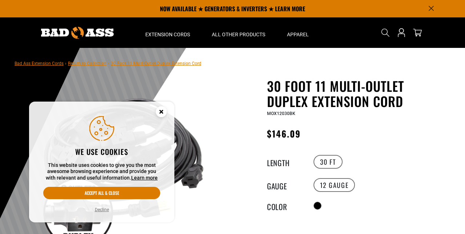 This screenshot has height=234, width=465. I want to click on legend: Length, so click(285, 162).